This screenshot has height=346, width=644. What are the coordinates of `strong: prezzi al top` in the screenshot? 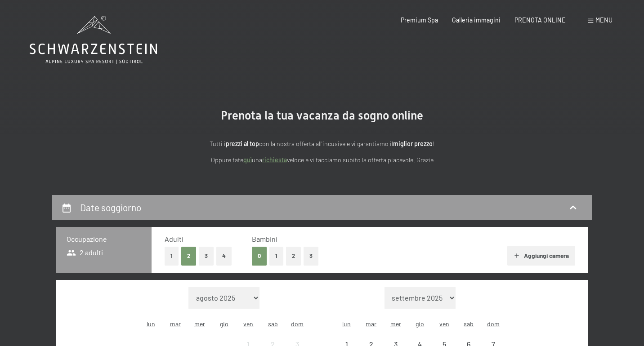 It's located at (242, 143).